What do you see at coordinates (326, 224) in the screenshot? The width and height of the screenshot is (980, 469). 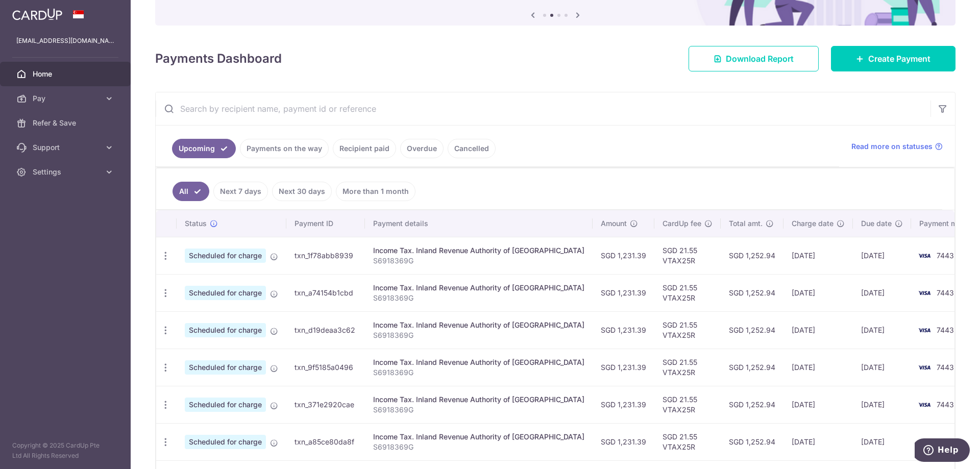 I see `th: Payment ID` at bounding box center [326, 224].